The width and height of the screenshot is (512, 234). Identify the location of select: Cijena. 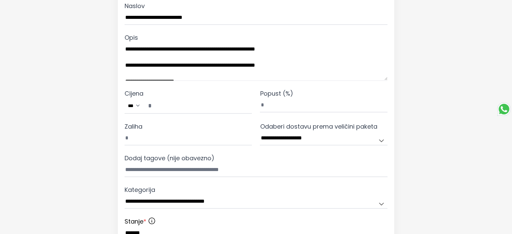
(135, 106).